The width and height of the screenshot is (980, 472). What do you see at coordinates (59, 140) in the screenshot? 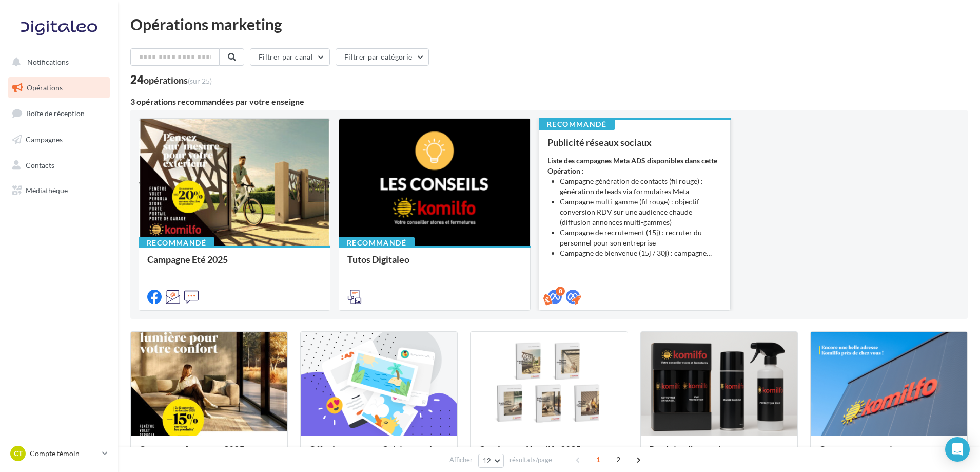
I see `a: Campagnes` at bounding box center [59, 140].